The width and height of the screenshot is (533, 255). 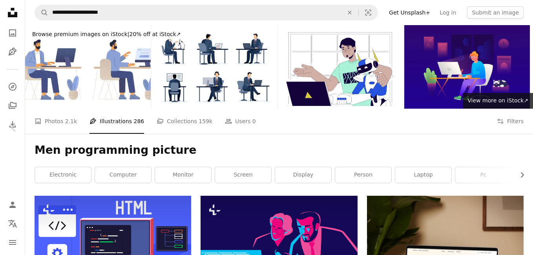 What do you see at coordinates (467, 67) in the screenshot?
I see `img: Designer Works at Home` at bounding box center [467, 67].